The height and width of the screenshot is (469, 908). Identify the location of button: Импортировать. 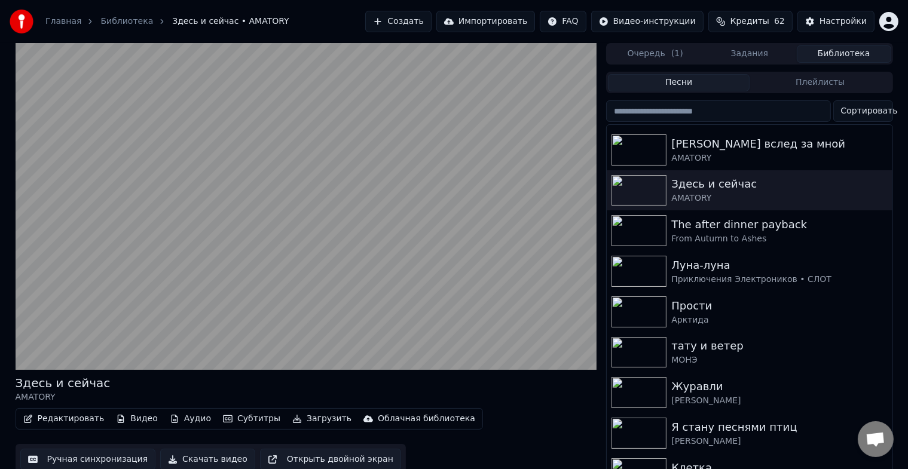
(486, 22).